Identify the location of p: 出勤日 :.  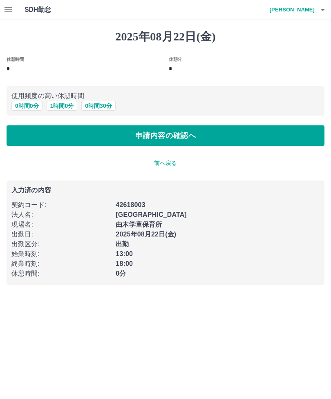
(61, 235).